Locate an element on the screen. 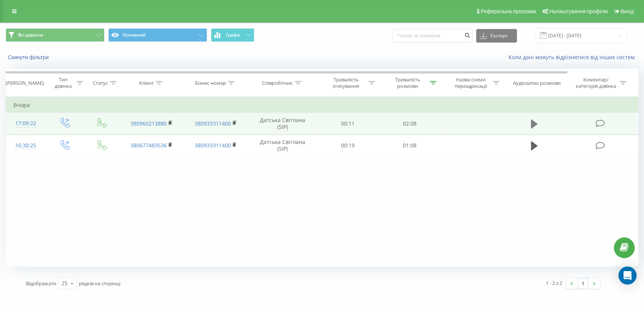  span: Всі дзвінки is located at coordinates (31, 35).